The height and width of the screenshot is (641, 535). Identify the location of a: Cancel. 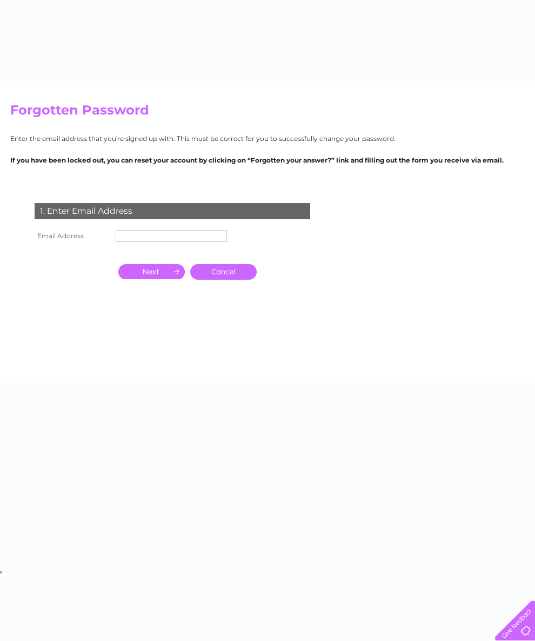
(223, 272).